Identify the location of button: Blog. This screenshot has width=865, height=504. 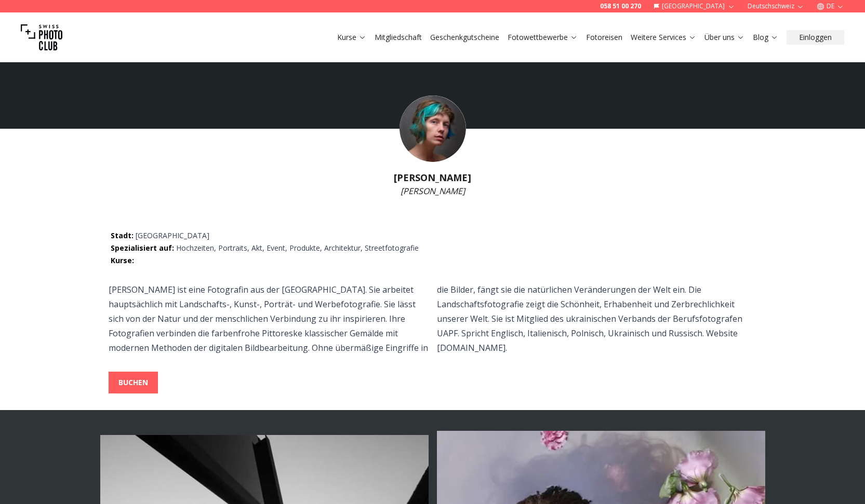
(766, 38).